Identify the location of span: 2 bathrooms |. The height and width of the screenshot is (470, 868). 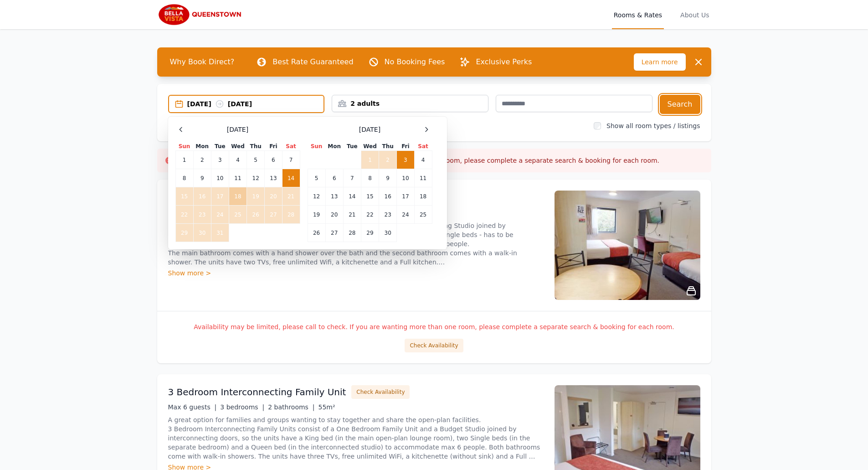
(291, 407).